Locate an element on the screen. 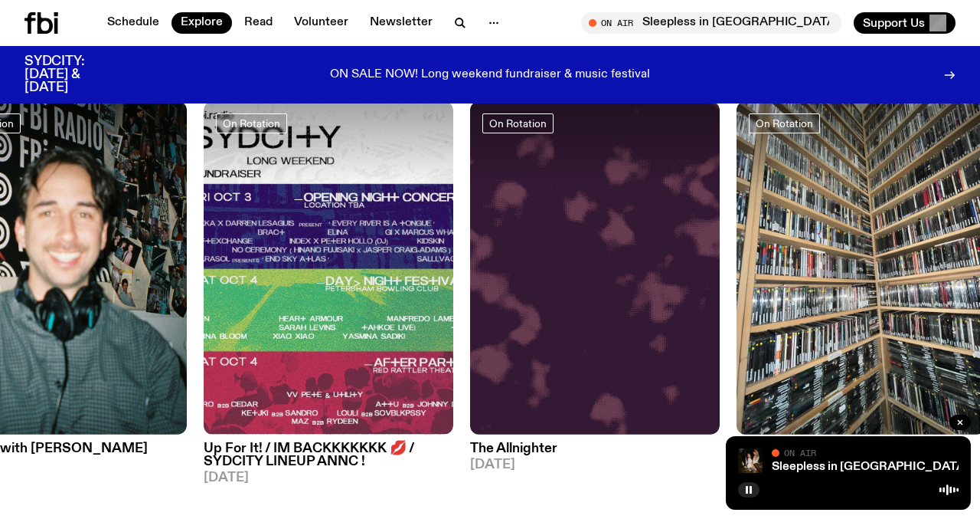 The height and width of the screenshot is (519, 980). span: On Air is located at coordinates (801, 451).